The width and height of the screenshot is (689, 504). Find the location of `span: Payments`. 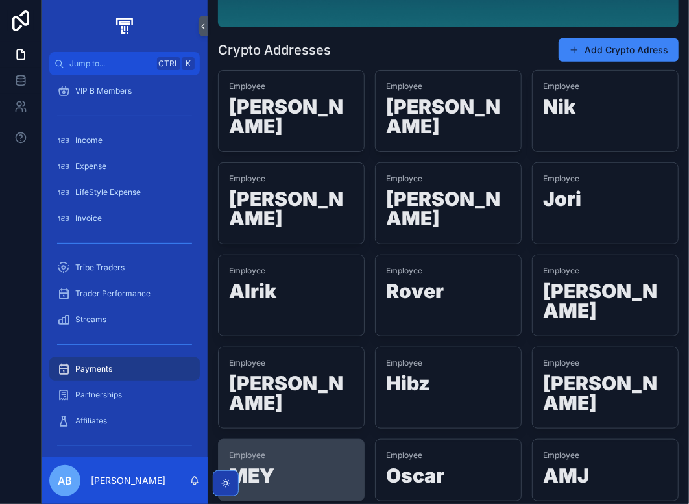

span: Payments is located at coordinates (93, 369).